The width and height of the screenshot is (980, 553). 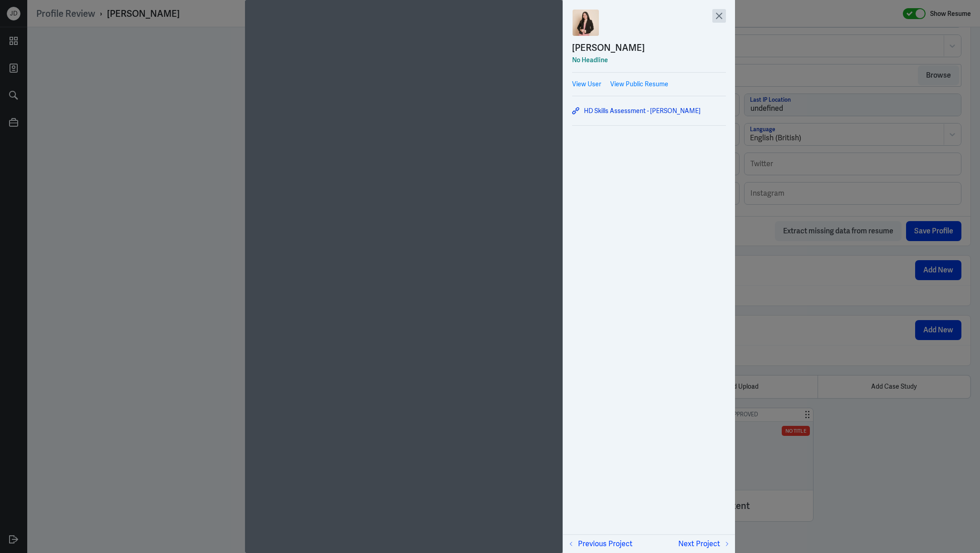 I want to click on a: View User, so click(x=587, y=84).